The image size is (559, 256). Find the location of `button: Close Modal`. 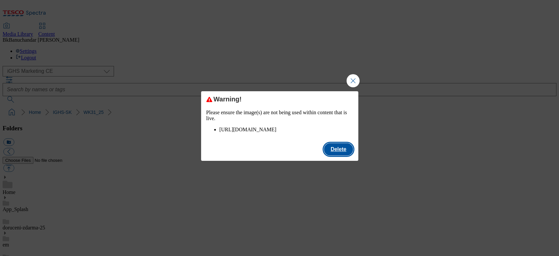

button: Close Modal is located at coordinates (353, 81).